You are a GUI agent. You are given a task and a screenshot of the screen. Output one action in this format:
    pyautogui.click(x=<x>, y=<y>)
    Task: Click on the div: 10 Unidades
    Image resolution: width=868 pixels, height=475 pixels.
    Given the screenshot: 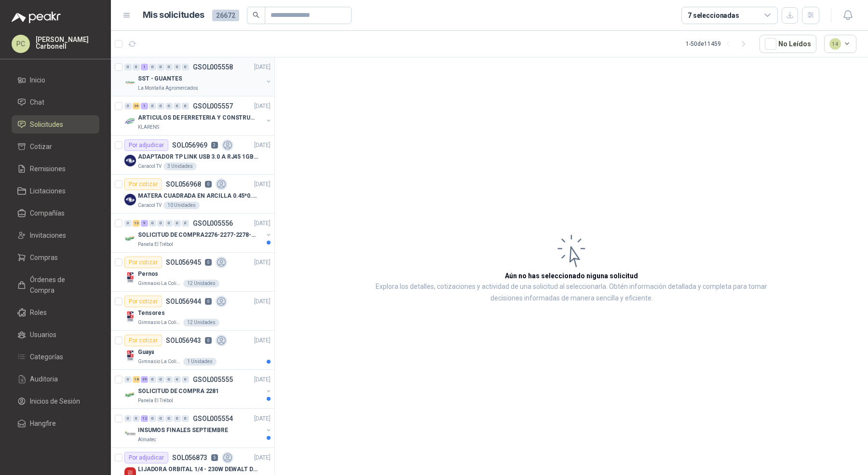 What is the action you would take?
    pyautogui.click(x=181, y=206)
    